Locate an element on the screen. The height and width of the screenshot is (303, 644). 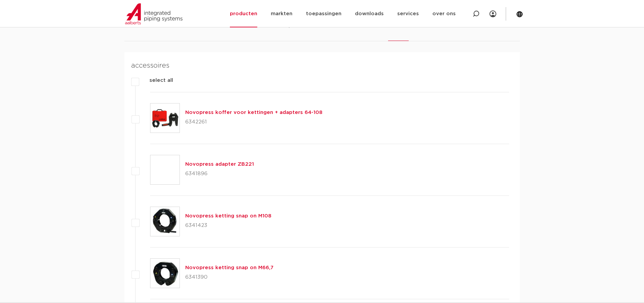
li: specificaties is located at coordinates (301, 31).